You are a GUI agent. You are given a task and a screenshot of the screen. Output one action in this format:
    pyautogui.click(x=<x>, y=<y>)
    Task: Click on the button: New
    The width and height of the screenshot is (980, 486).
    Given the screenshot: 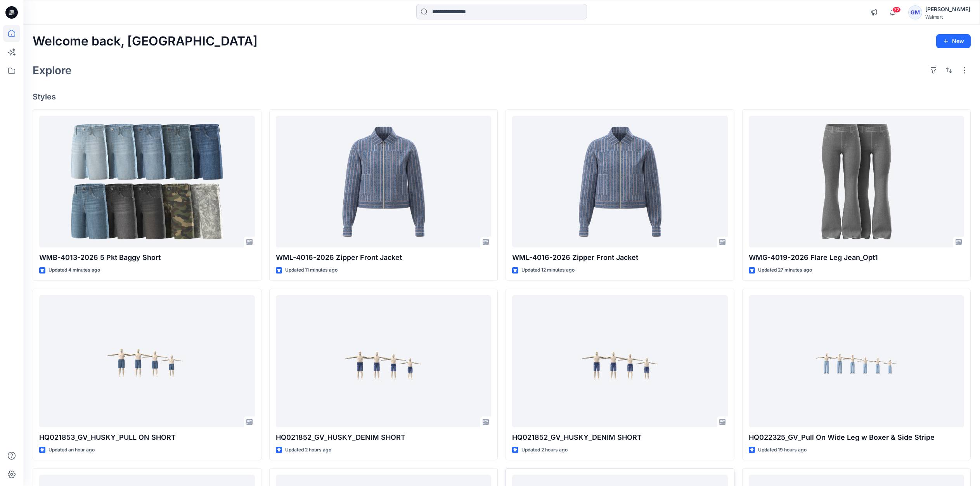 What is the action you would take?
    pyautogui.click(x=954, y=41)
    